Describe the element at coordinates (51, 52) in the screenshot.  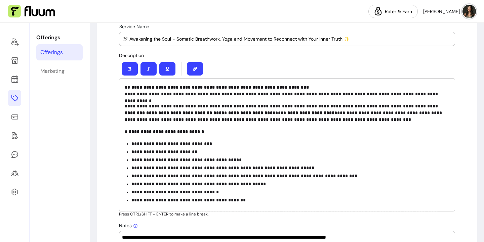
I see `div: Offerings` at that location.